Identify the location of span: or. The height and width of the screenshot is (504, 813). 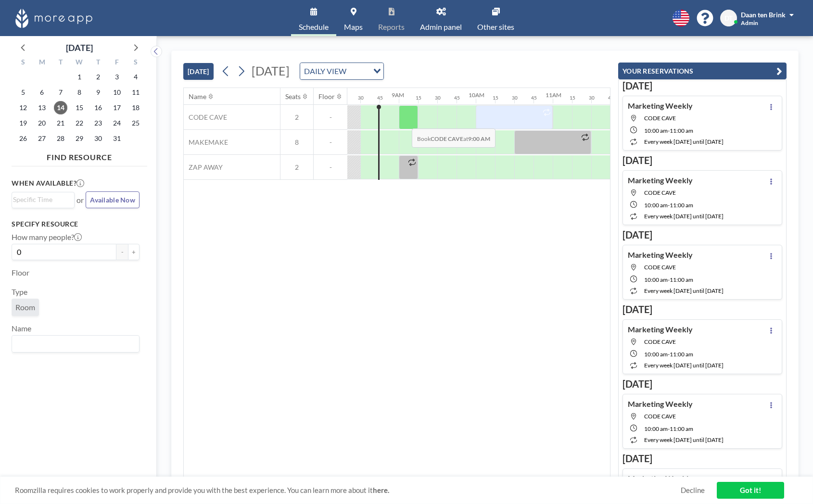
(80, 200).